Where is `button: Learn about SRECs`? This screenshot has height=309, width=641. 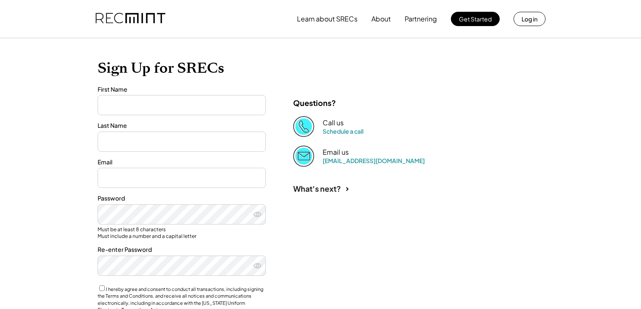
button: Learn about SRECs is located at coordinates (327, 19).